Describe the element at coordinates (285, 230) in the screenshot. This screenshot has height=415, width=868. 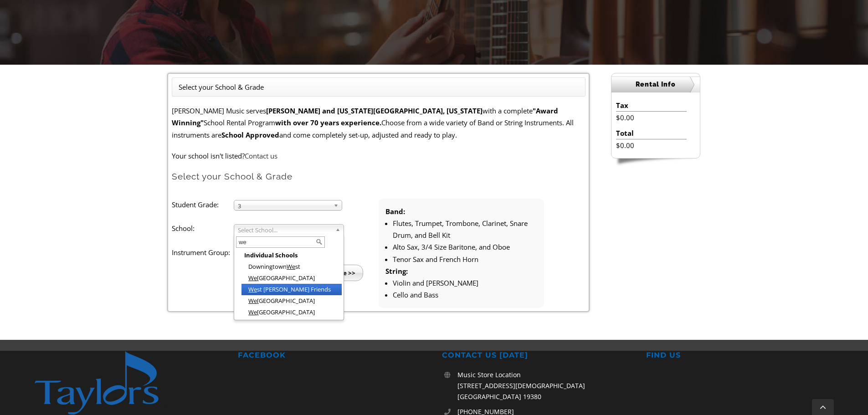
I see `span: Select School...` at that location.